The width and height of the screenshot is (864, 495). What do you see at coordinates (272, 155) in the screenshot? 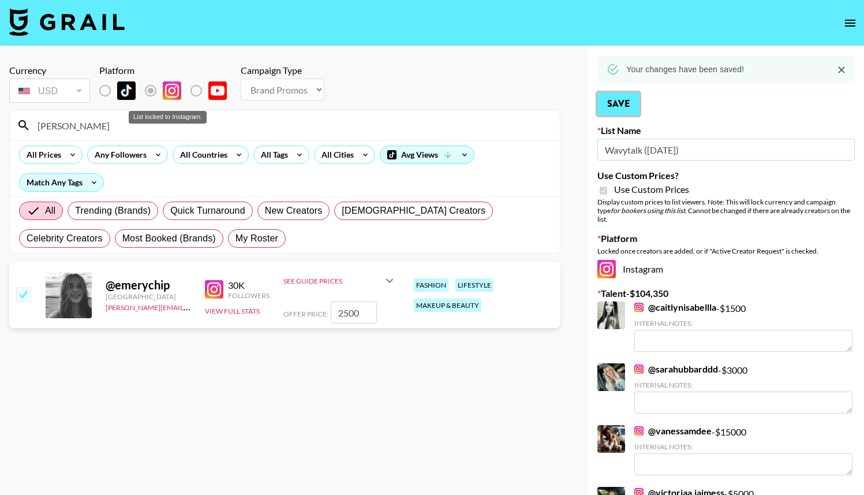
I see `div: All Tags` at bounding box center [272, 155].